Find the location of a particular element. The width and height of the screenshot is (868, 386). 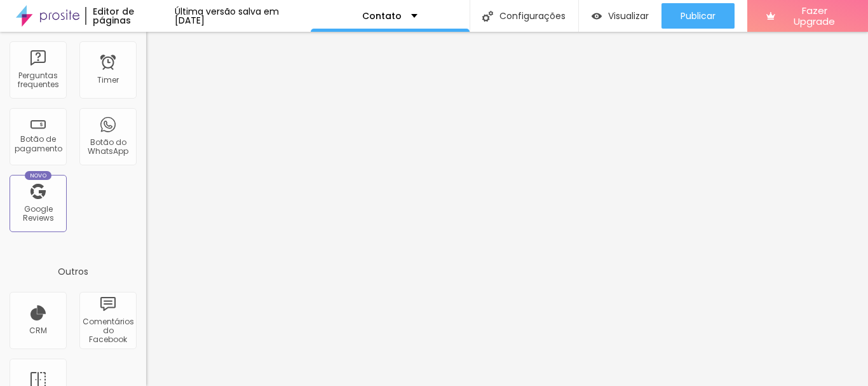

span: Publicar is located at coordinates (698, 16).